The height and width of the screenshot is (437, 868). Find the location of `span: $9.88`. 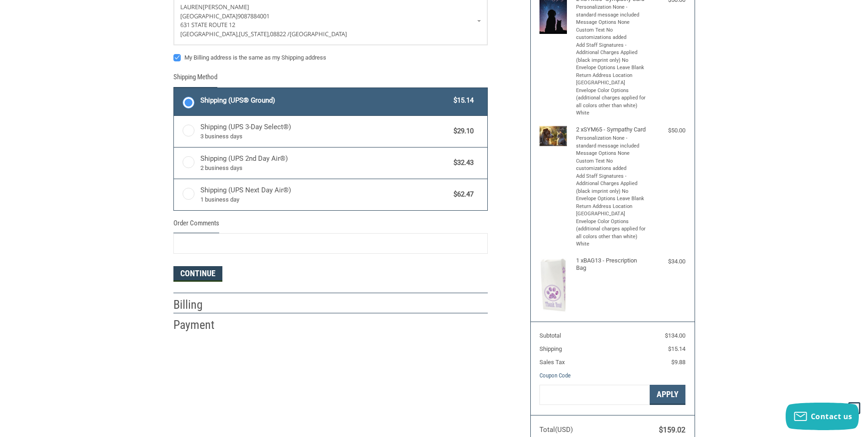

span: $9.88 is located at coordinates (678, 362).